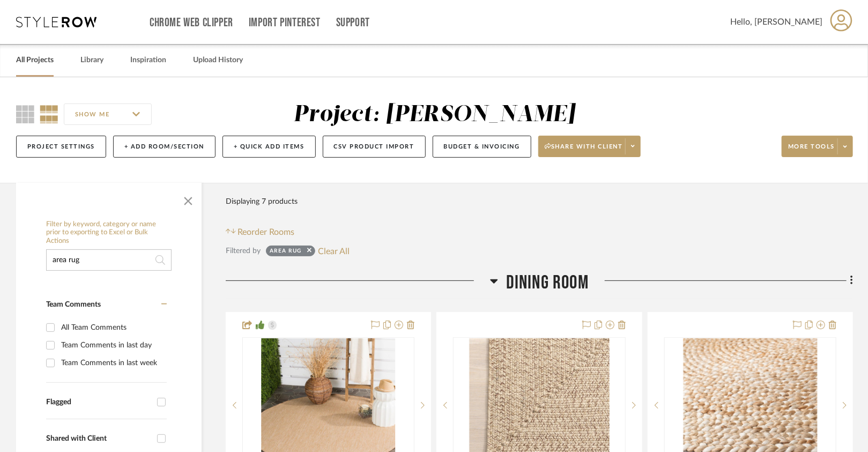  Describe the element at coordinates (269, 146) in the screenshot. I see `button: + Quick Add Items` at that location.